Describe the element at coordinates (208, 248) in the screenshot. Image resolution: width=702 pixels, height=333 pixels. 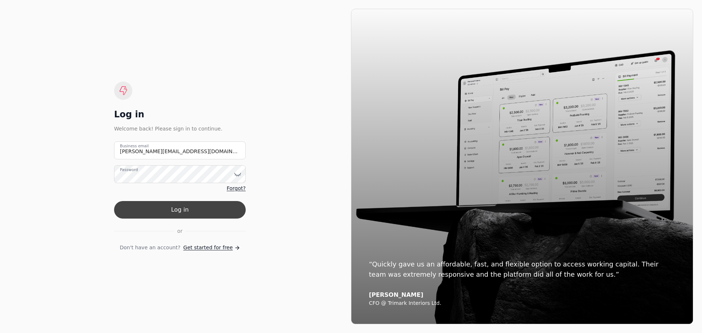
I see `span: Get started for free` at that location.